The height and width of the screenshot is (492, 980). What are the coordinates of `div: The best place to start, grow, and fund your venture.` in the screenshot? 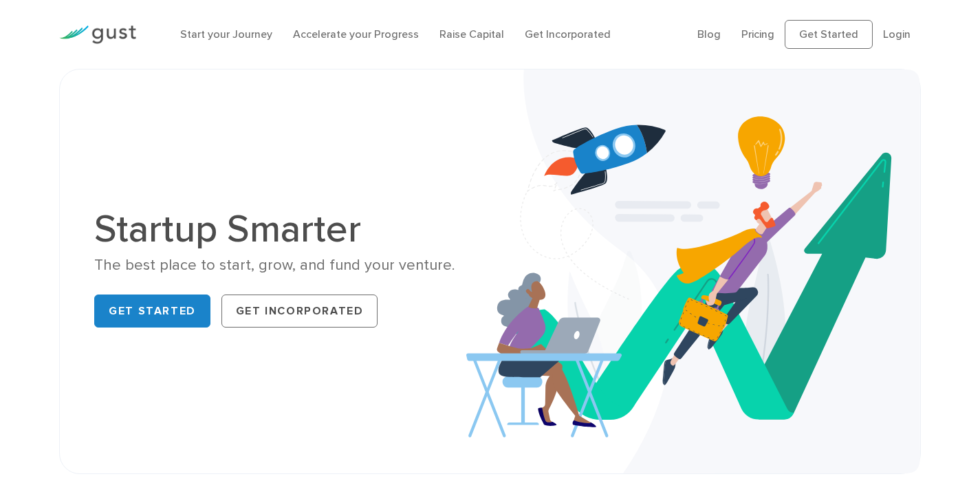 It's located at (287, 265).